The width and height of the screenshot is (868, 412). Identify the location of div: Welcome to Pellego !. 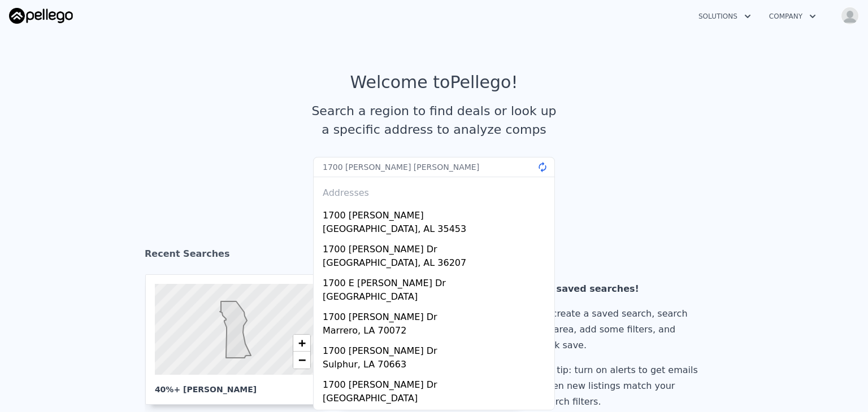
(434, 82).